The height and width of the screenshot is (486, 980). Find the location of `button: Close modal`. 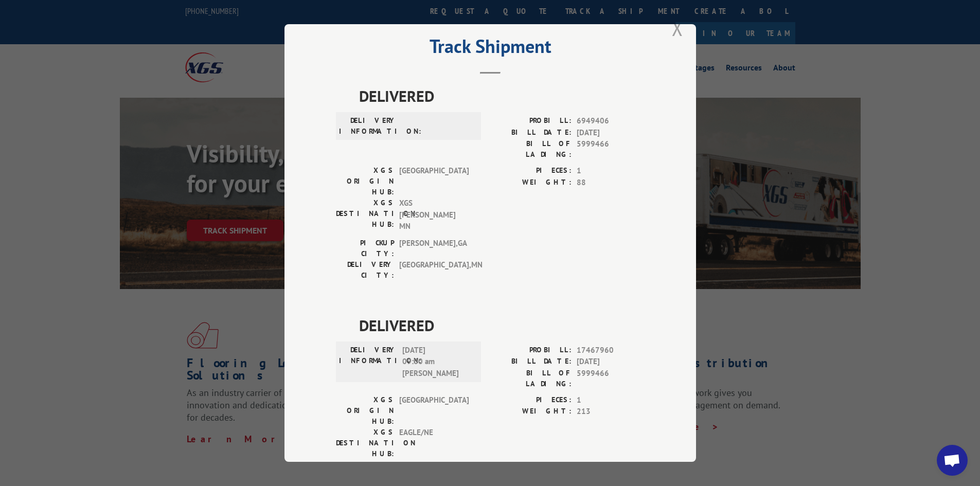

button: Close modal is located at coordinates (677, 28).